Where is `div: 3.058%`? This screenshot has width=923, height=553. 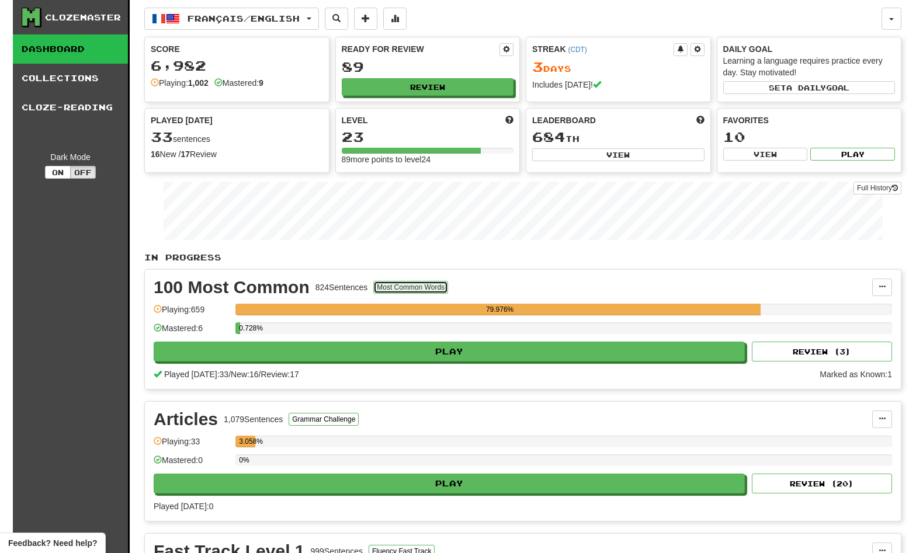
div: 3.058% is located at coordinates (247, 442).